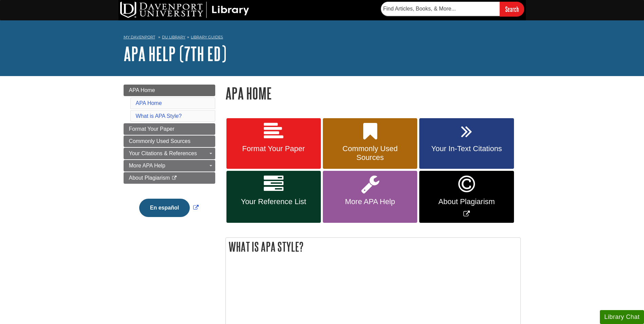 The width and height of the screenshot is (644, 324). What do you see at coordinates (169, 157) in the screenshot?
I see `div: Guide Page Menu` at bounding box center [169, 157].